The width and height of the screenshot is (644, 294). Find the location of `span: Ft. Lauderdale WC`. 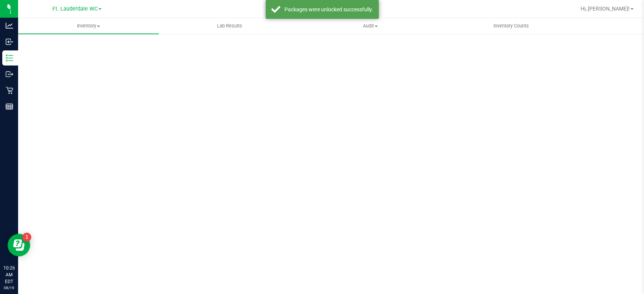

span: Ft. Lauderdale WC is located at coordinates (75, 9).